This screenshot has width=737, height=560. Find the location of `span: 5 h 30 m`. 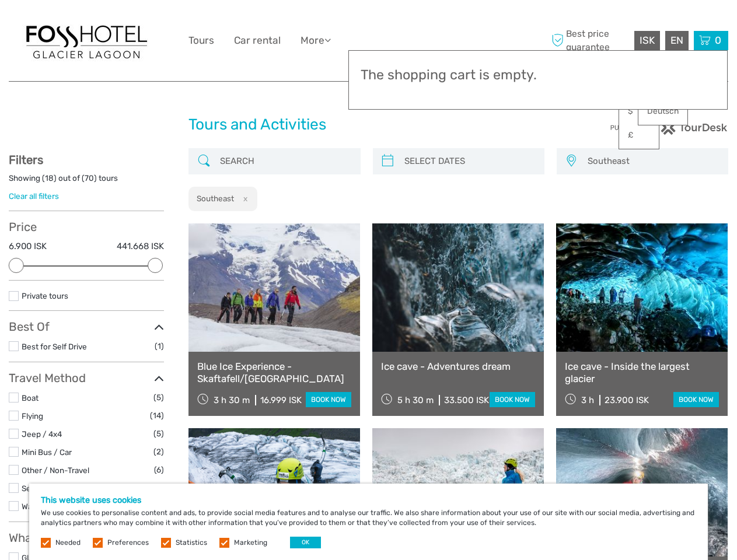

span: 5 h 30 m is located at coordinates (416, 400).